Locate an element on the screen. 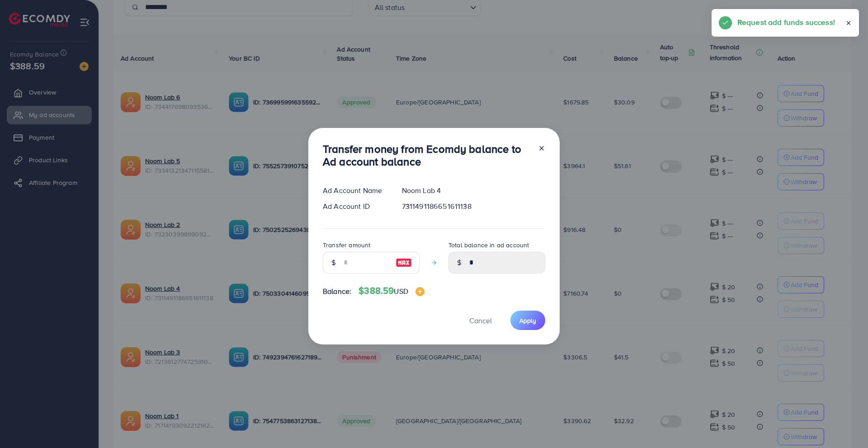 The height and width of the screenshot is (448, 868). span: USD is located at coordinates (400, 291).